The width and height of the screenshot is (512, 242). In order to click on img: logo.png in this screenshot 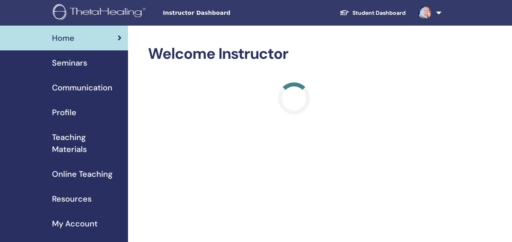, I will do `click(100, 13)`.